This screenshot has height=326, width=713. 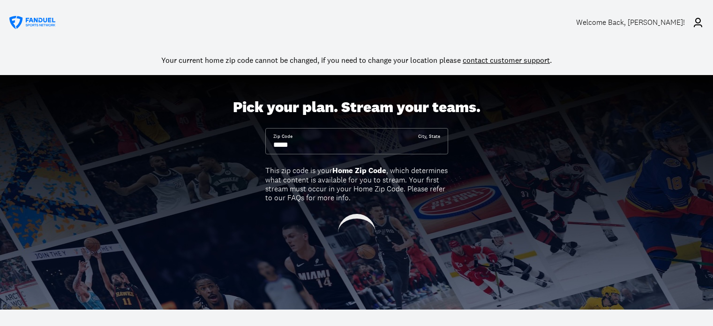 What do you see at coordinates (357, 107) in the screenshot?
I see `div: Pick your plan. Stream your teams.` at bounding box center [357, 107].